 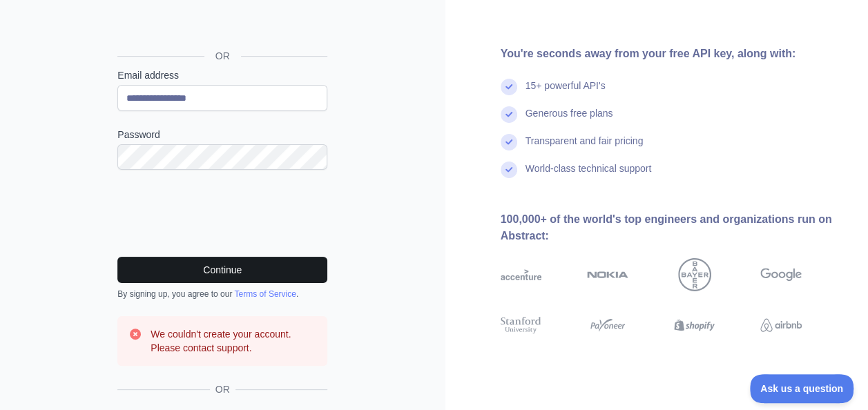 What do you see at coordinates (222, 295) in the screenshot?
I see `div: By signing up, you agree to our .` at bounding box center [222, 295].